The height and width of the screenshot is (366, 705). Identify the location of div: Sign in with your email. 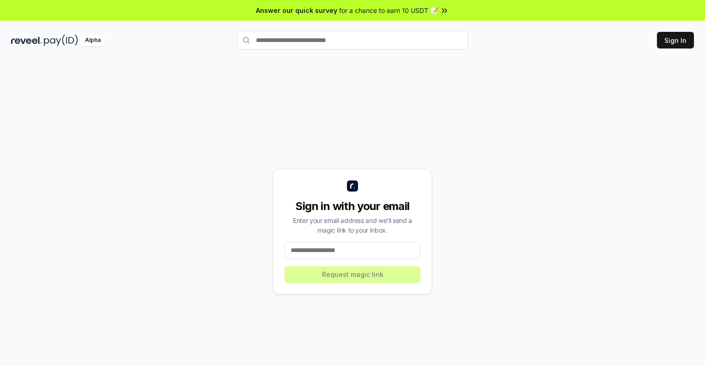
(352, 206).